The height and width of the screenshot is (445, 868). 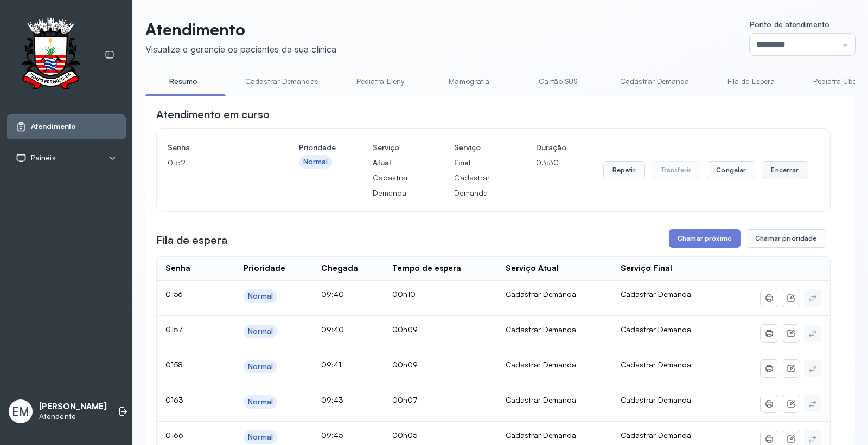 What do you see at coordinates (786, 239) in the screenshot?
I see `button: Chamar prioridade` at bounding box center [786, 239].